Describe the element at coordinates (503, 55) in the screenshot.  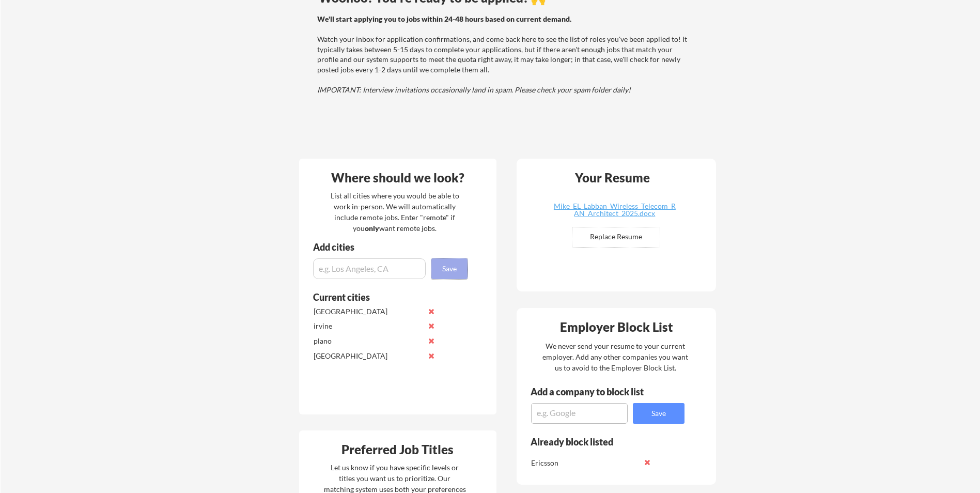
I see `div: Watch your inbox for application confirmations, and come back here to see the list of roles you'v...` at that location.